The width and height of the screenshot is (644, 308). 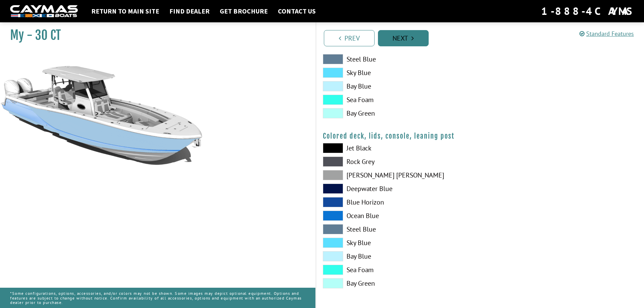 What do you see at coordinates (44, 11) in the screenshot?
I see `img: white-logo-c9c8dbefe5ff5ceceb0f0178aa75bf4bb51f6bca0971e226c86eb53dfe498488.png` at bounding box center [44, 11].